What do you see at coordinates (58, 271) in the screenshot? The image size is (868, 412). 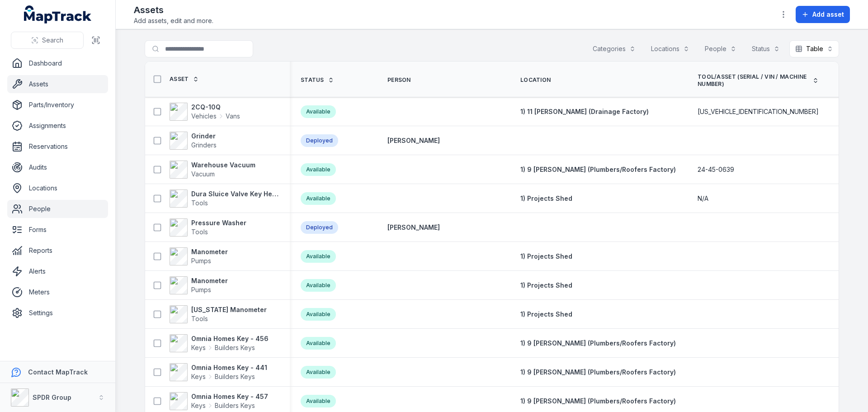 I see `a: Alerts` at bounding box center [58, 271].